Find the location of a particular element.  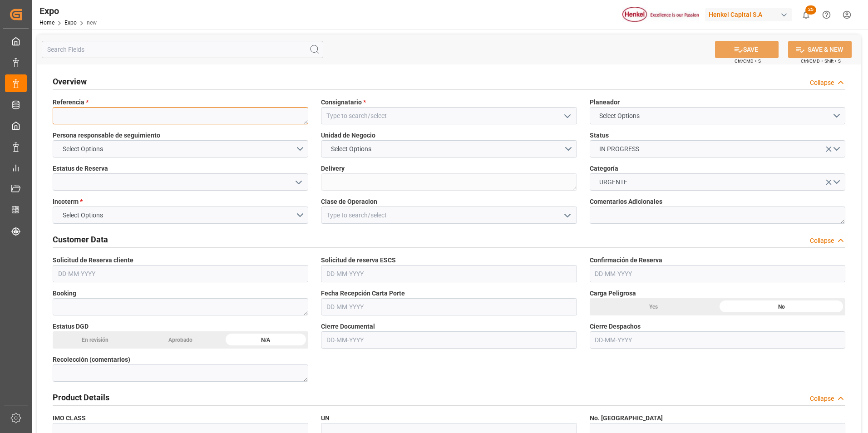

div: N/A is located at coordinates (266, 340).